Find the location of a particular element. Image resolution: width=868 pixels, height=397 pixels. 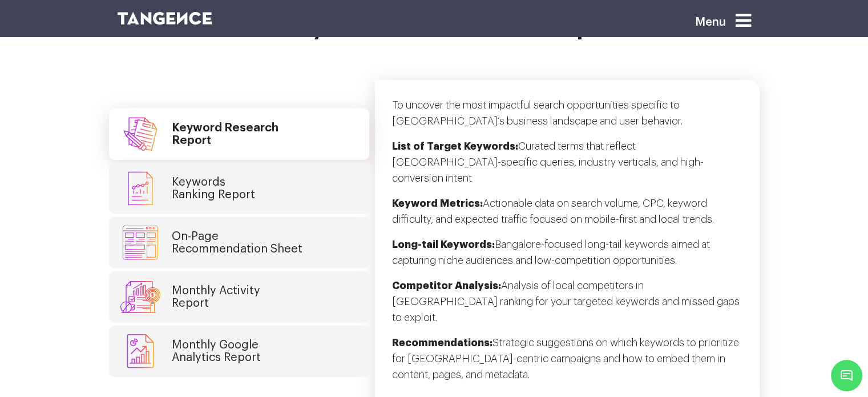

h4: Keyword Research Report is located at coordinates (225, 134).